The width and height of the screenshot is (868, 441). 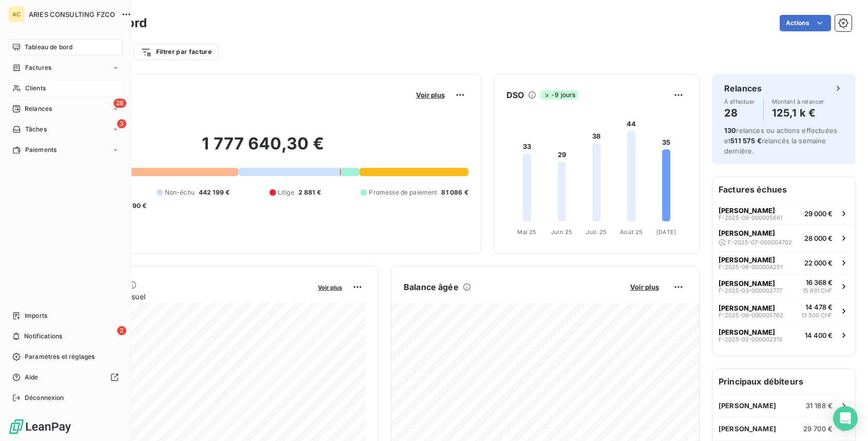 What do you see at coordinates (36, 316) in the screenshot?
I see `span: Imports` at bounding box center [36, 316].